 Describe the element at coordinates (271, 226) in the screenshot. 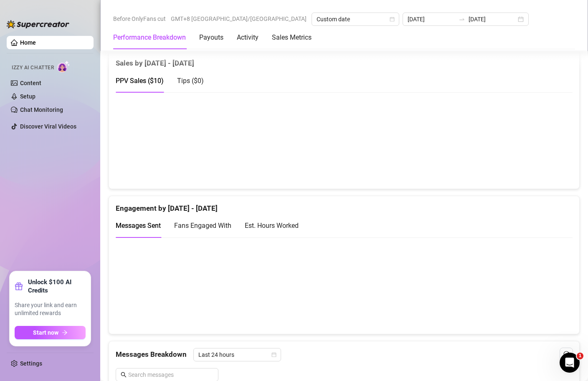

I see `div: Est. Hours Worked` at that location.